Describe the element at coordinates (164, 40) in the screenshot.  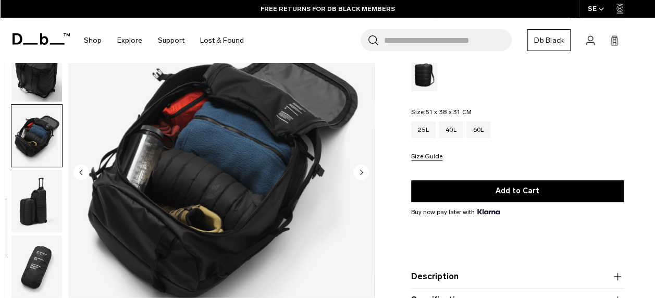
I see `nav: Main Navigation` at that location.